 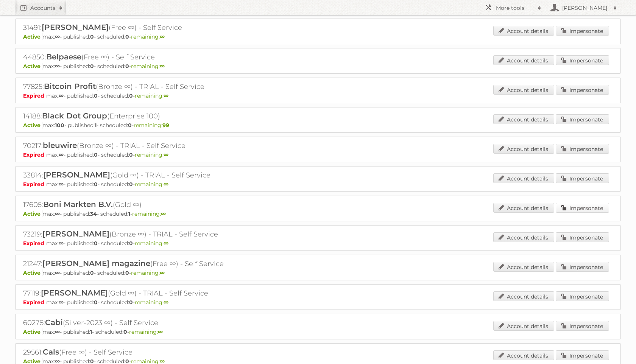 What do you see at coordinates (155, 146) in the screenshot?
I see `h2: 70217: (Bronze ∞) - TRIAL - Self Service` at bounding box center [155, 146].